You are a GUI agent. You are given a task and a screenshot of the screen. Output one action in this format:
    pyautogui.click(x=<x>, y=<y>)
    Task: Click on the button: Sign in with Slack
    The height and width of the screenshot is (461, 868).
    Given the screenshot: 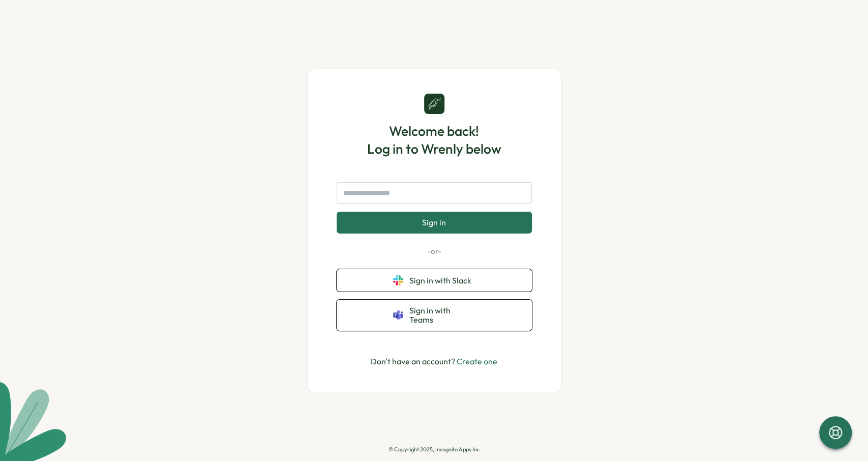 What is the action you would take?
    pyautogui.click(x=434, y=280)
    